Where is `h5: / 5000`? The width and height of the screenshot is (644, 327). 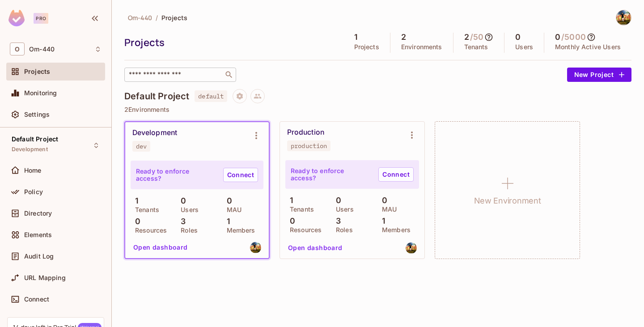
h5: / 5000 is located at coordinates (573, 37).